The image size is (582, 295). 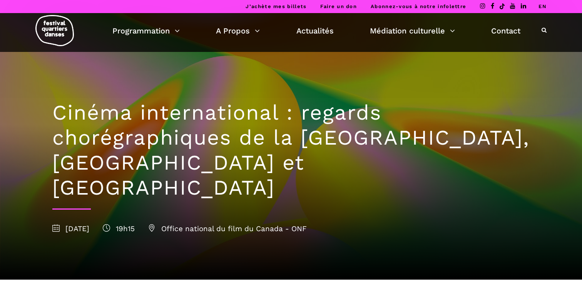 I want to click on a: Abonnez-vous à notre infolettre, so click(x=418, y=6).